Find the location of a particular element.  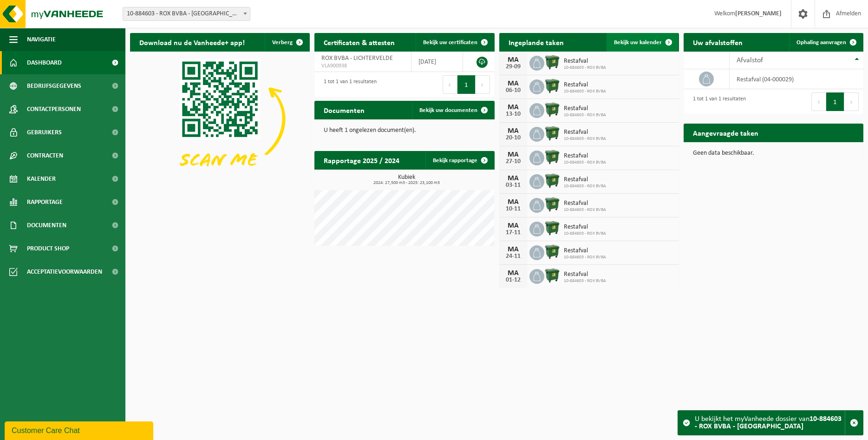

div: 17-11 is located at coordinates (513, 233).